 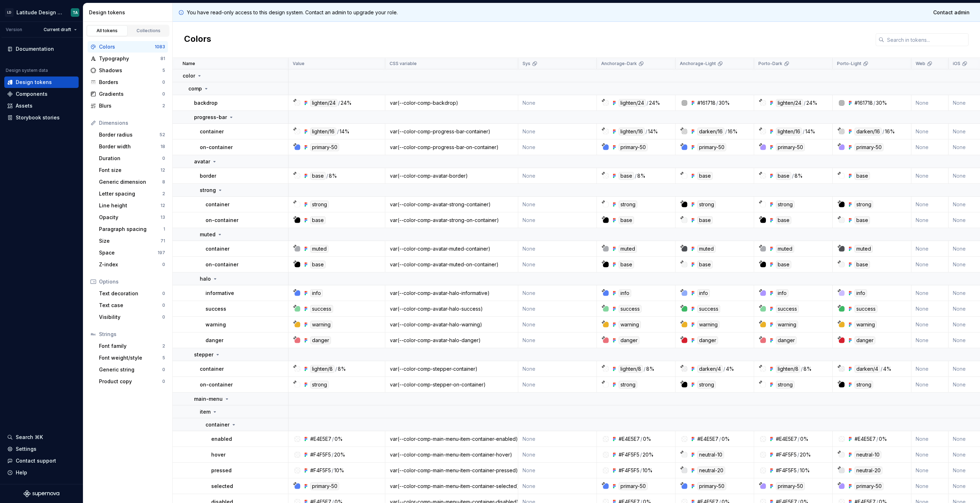 What do you see at coordinates (215, 325) in the screenshot?
I see `p: warning` at bounding box center [215, 325].